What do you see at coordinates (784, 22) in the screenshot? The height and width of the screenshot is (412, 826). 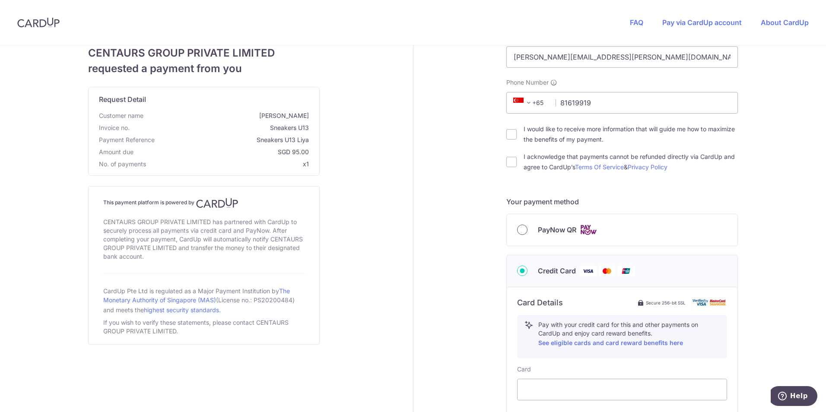 I see `a: About CardUp` at bounding box center [784, 22].